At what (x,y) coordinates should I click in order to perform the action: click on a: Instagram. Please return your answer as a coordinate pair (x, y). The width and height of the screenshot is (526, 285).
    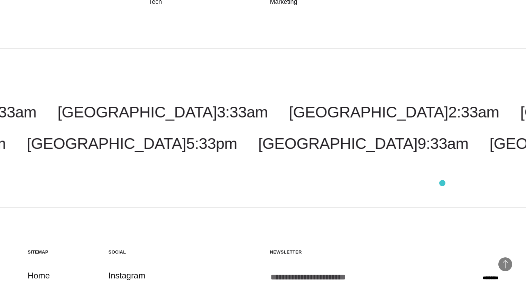
    Looking at the image, I should click on (127, 276).